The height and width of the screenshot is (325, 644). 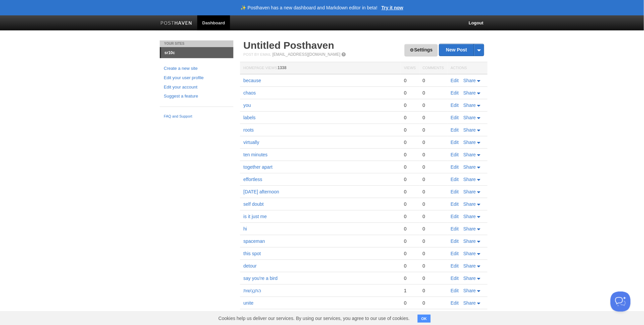 I want to click on span: Post by Email, so click(x=257, y=55).